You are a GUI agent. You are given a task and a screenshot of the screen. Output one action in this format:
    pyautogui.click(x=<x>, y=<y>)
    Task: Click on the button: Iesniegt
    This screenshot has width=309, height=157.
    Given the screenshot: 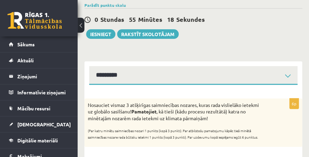 What is the action you would take?
    pyautogui.click(x=101, y=34)
    